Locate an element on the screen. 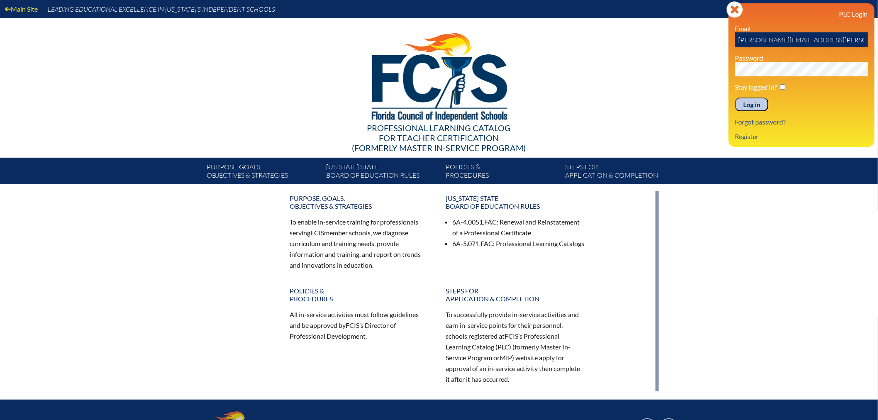 This screenshot has width=878, height=420. p: To successfully provide in-service activities and earn in-service points for their personnel, sch... is located at coordinates (515, 347).